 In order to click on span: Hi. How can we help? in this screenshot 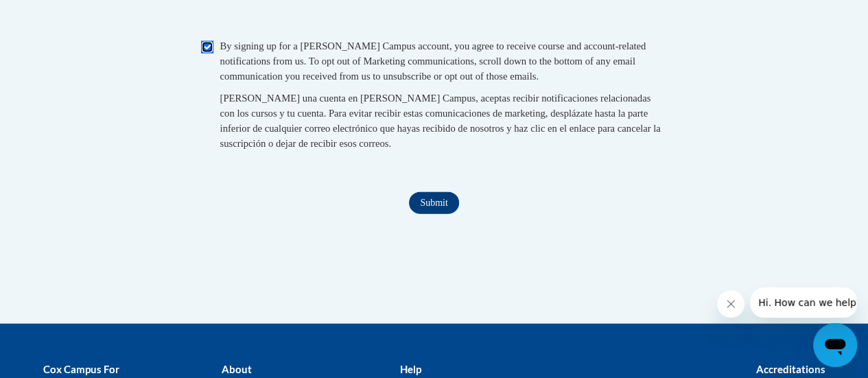, I will do `click(59, 15)`.